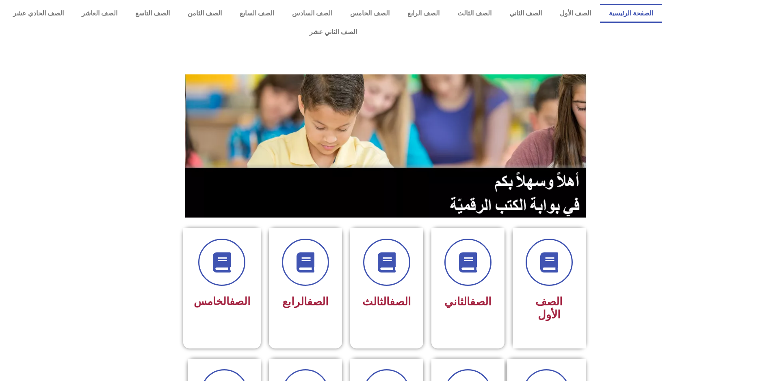 This screenshot has width=773, height=381. Describe the element at coordinates (387, 301) in the screenshot. I see `span: الثالث` at that location.